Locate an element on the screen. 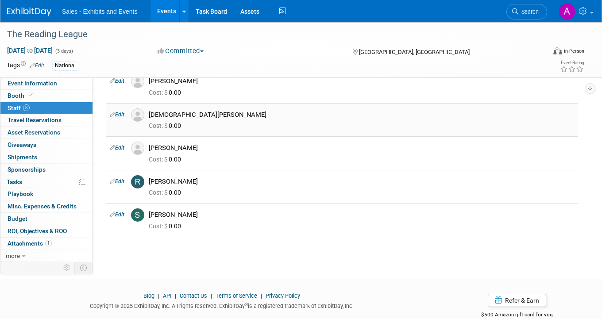  a: Booth is located at coordinates (47, 96).